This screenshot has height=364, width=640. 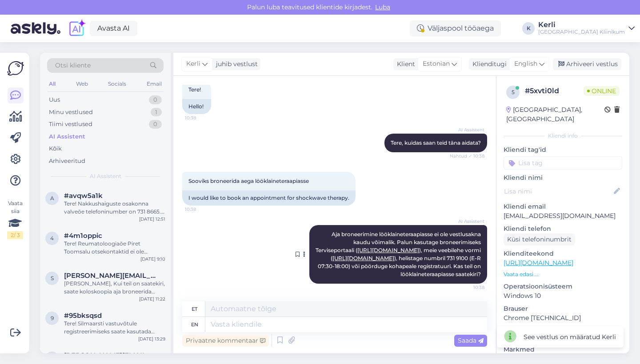 What do you see at coordinates (554, 91) in the screenshot?
I see `div: # 5xvti0ld` at bounding box center [554, 91].